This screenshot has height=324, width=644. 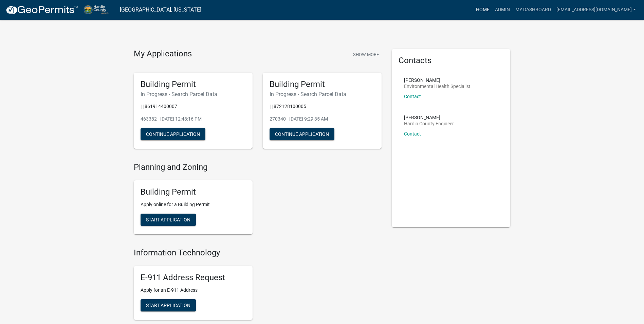 What do you see at coordinates (258, 167) in the screenshot?
I see `h4: Planning and Zoning` at bounding box center [258, 167].